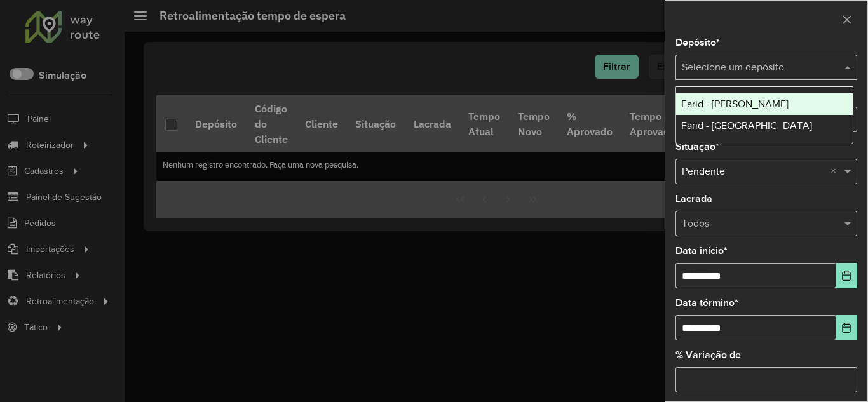 This screenshot has height=402, width=868. What do you see at coordinates (693, 199) in the screenshot?
I see `label: Lacrada` at bounding box center [693, 199].